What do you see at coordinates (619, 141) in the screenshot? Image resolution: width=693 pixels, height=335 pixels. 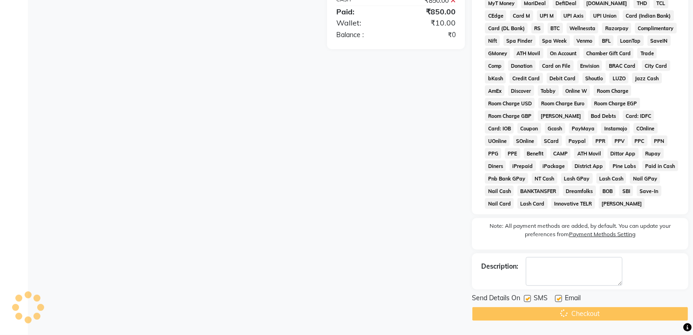 I see `span: PPV` at bounding box center [619, 141].